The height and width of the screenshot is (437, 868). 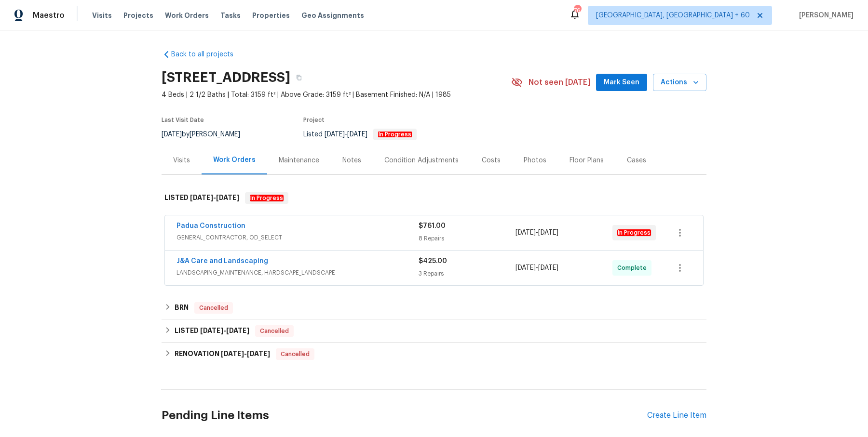 What do you see at coordinates (491, 160) in the screenshot?
I see `div: Costs` at bounding box center [491, 160].